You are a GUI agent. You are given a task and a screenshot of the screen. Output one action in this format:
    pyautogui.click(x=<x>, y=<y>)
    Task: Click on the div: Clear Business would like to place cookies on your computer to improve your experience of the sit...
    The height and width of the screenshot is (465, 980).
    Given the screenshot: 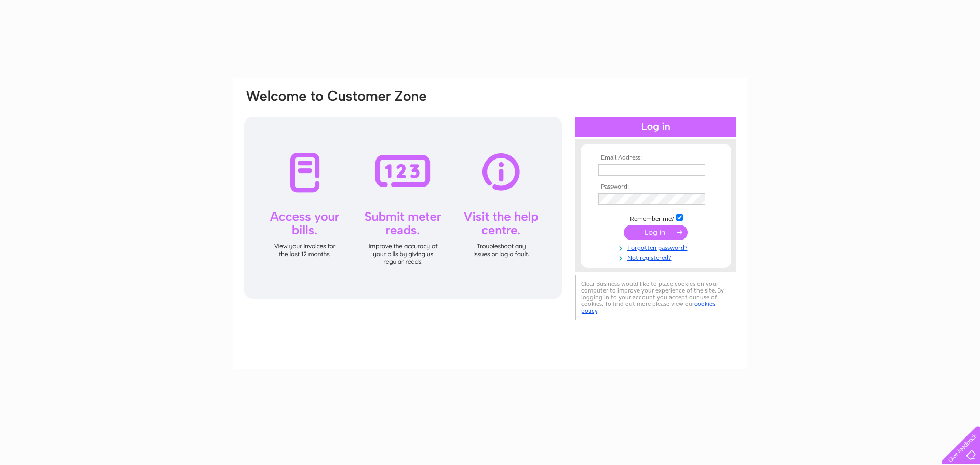 What is the action you would take?
    pyautogui.click(x=656, y=297)
    